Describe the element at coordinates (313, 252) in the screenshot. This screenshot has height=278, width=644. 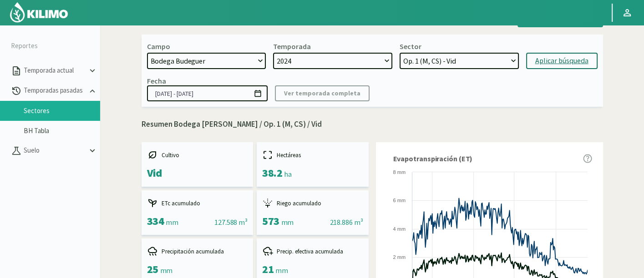
I see `div: Precip. efectiva acumulada` at that location.